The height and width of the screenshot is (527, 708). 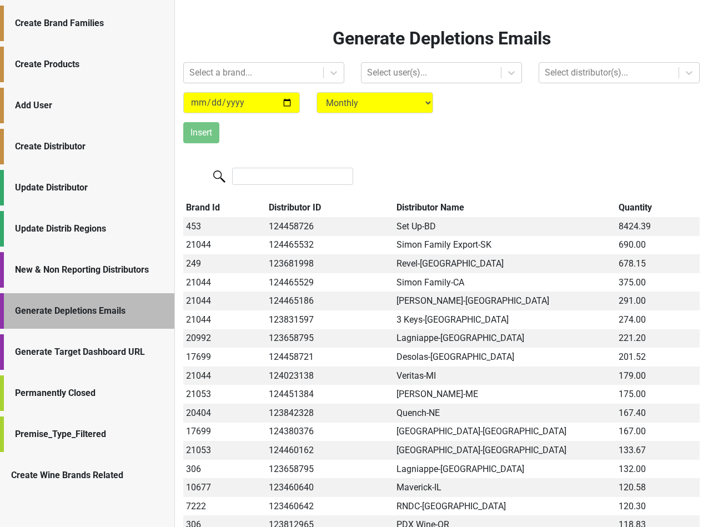 What do you see at coordinates (224, 413) in the screenshot?
I see `td: 20404` at bounding box center [224, 413].